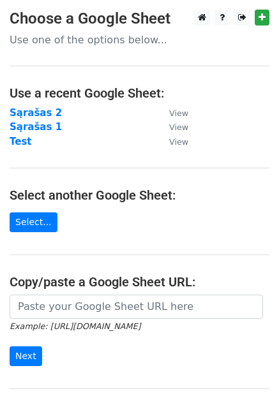  I want to click on h4: Copy/paste a Google Sheet URL:, so click(139, 282).